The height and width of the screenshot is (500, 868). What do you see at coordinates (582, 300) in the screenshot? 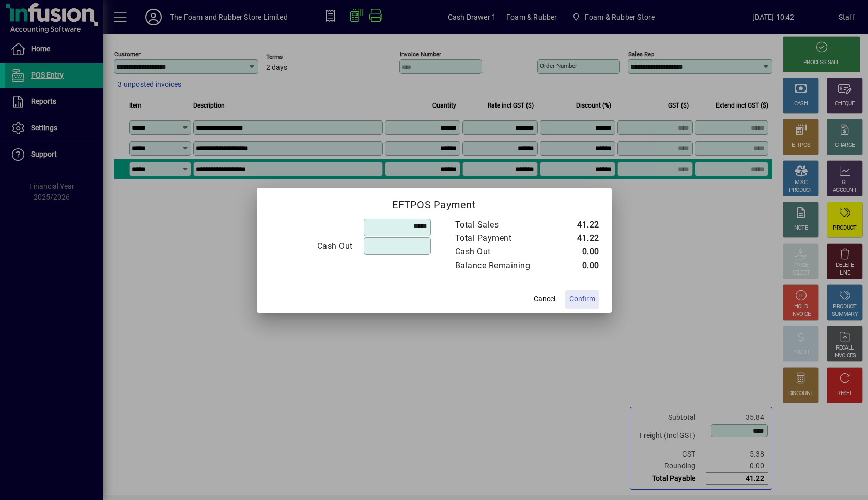
I see `button: Confirm` at bounding box center [582, 300].